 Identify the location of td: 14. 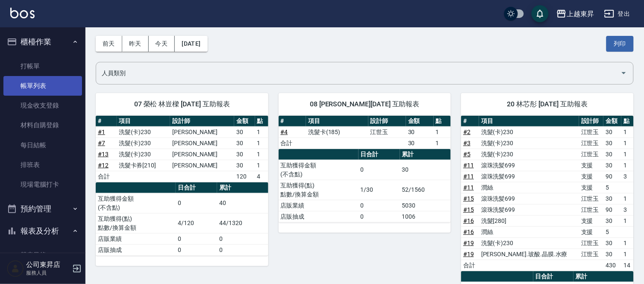
(628, 265).